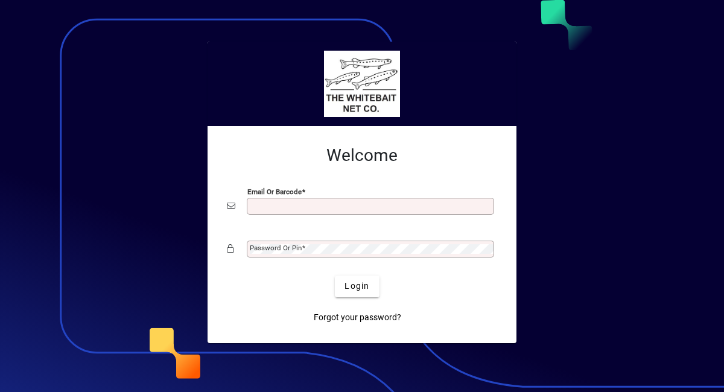  I want to click on span: Forgot your password?, so click(357, 317).